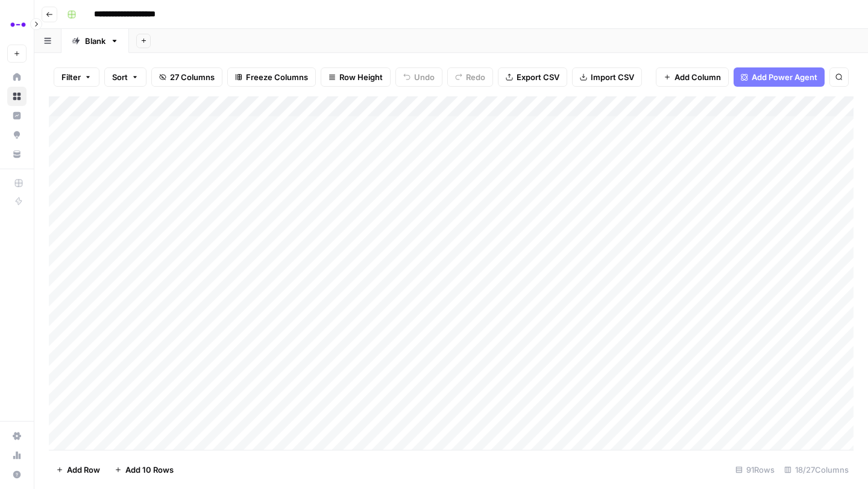 The height and width of the screenshot is (489, 868). I want to click on span: Sort, so click(120, 77).